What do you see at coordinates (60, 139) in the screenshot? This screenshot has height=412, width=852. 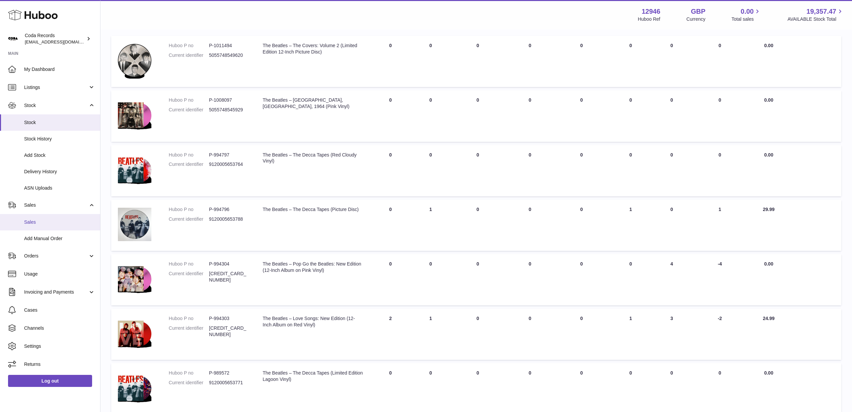 I see `span: Stock History` at bounding box center [60, 139].